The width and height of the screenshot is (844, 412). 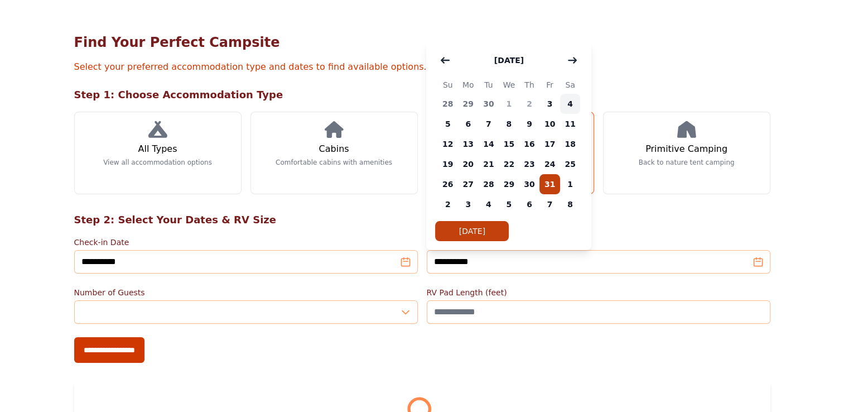 I want to click on span: 17, so click(x=550, y=144).